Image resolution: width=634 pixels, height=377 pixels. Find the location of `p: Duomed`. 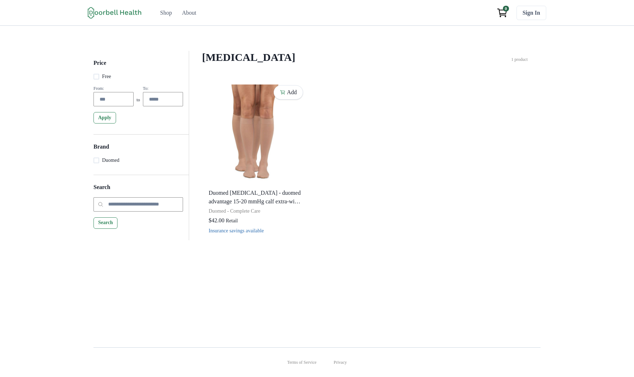

p: Duomed is located at coordinates (111, 160).